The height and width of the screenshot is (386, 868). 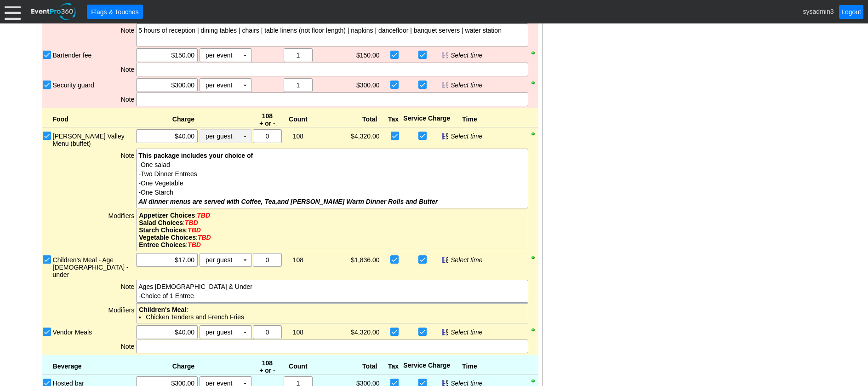 What do you see at coordinates (162, 309) in the screenshot?
I see `span: Children's Meal` at bounding box center [162, 309].